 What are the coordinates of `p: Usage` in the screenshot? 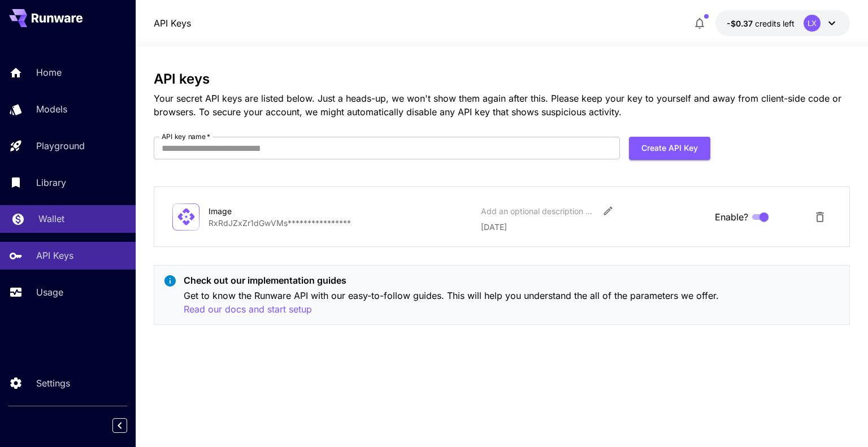 It's located at (50, 292).